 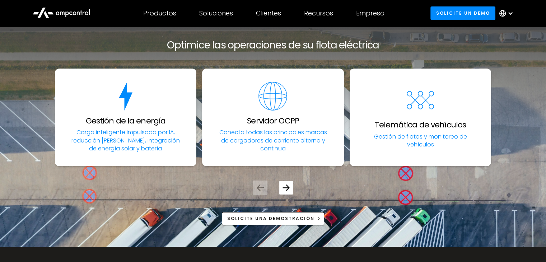 I want to click on h2: Optimice las operaciones de su flota eléctrica, so click(x=273, y=45).